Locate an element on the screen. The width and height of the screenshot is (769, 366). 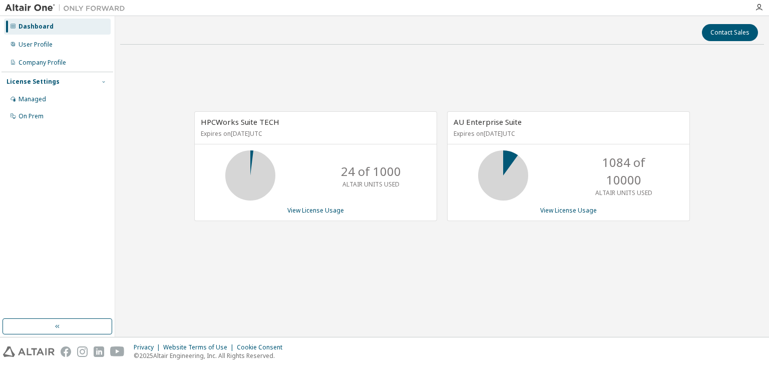
span: HPCWorks Suite TECH is located at coordinates (240, 122).